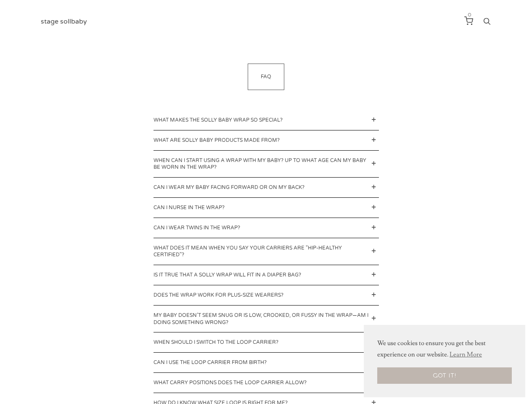 Image resolution: width=532 pixels, height=404 pixels. What do you see at coordinates (266, 275) in the screenshot?
I see `h2: IS IT TRUE THAT A SOLLY WRAP WILL FIT IN A DIAPER BAG?` at bounding box center [266, 275].